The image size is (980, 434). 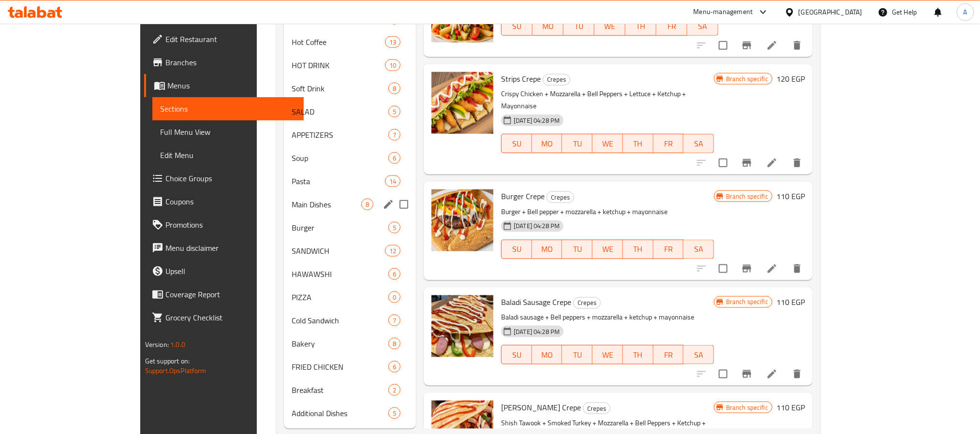 I want to click on span: HAWAWSHI, so click(x=340, y=274).